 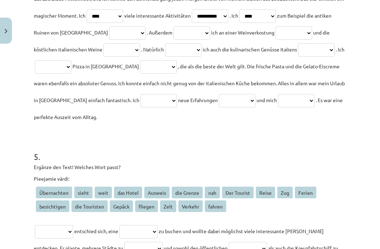 What do you see at coordinates (243, 32) in the screenshot?
I see `span: ich an einer Weinverkostung` at bounding box center [243, 32].